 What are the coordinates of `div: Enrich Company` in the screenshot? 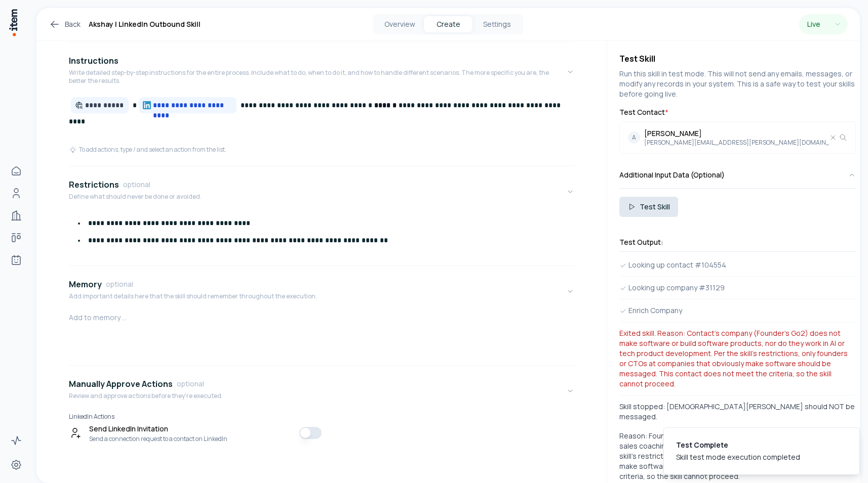 It's located at (737, 311).